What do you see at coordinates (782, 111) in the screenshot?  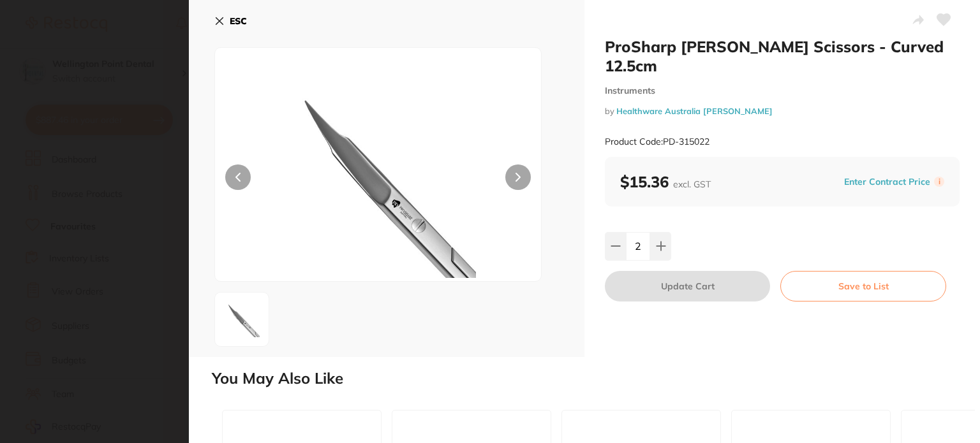 I see `small: by` at bounding box center [782, 111].